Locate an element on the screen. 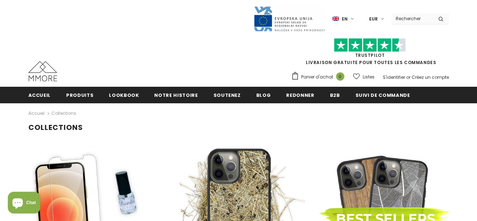  span: Lookbook is located at coordinates (124, 95).